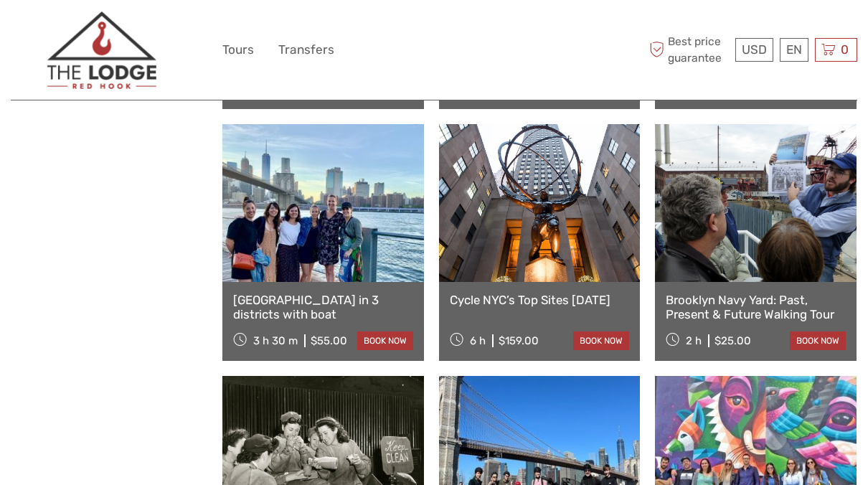 This screenshot has width=868, height=485. I want to click on span: USD, so click(755, 50).